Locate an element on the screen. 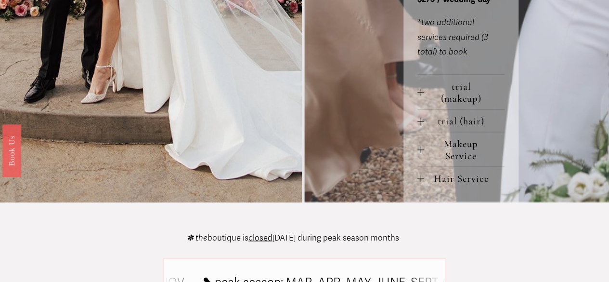  a: Book Us is located at coordinates (12, 150).